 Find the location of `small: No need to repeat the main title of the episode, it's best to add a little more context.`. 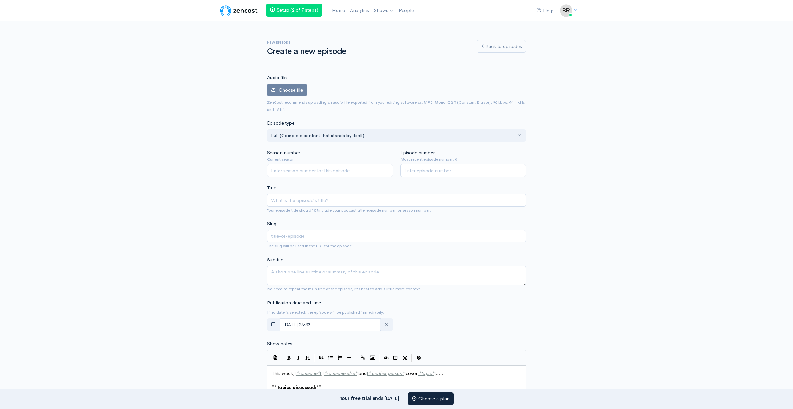

small: No need to repeat the main title of the episode, it's best to add a little more context. is located at coordinates (344, 289).